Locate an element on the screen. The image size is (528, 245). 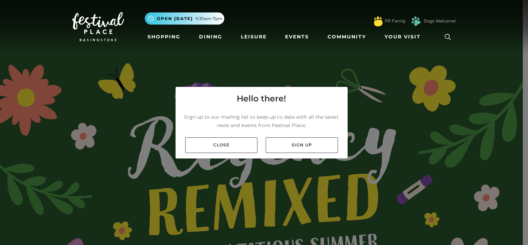
p: Sign up to our mailing list to keep up to date with all the latest news and events from Festival ... is located at coordinates (262, 121).